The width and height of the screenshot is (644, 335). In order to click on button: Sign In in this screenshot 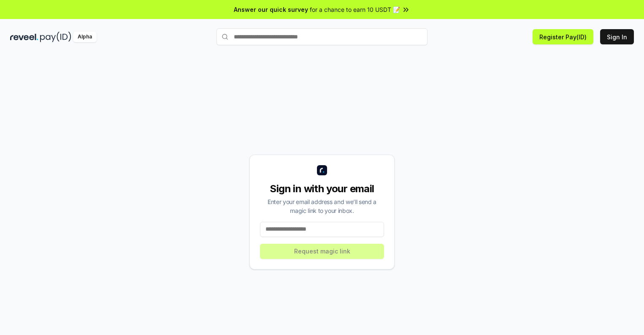, I will do `click(617, 37)`.